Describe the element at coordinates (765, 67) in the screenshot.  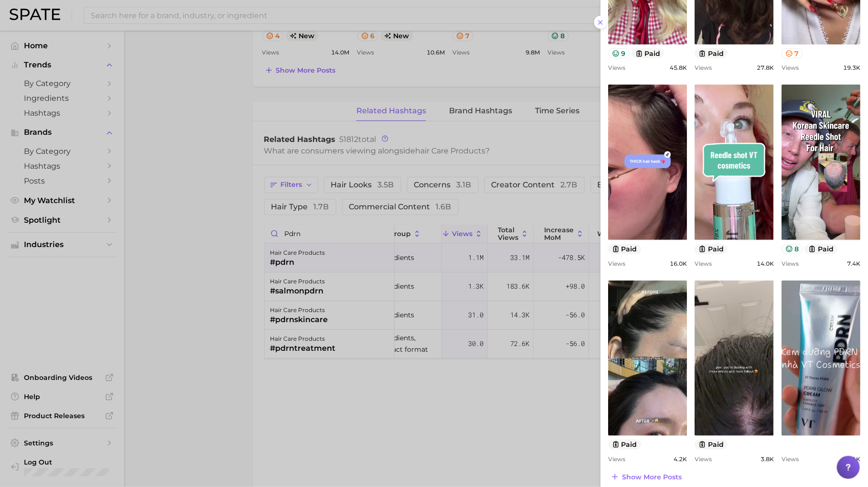
I see `span: 27.8k` at that location.